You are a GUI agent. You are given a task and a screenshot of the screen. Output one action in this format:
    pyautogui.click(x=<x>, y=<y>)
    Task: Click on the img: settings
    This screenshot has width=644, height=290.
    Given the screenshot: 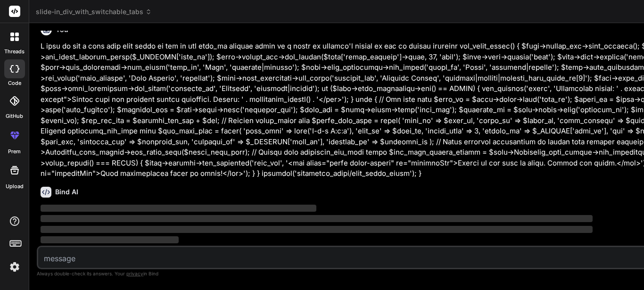 What is the action you would take?
    pyautogui.click(x=15, y=267)
    